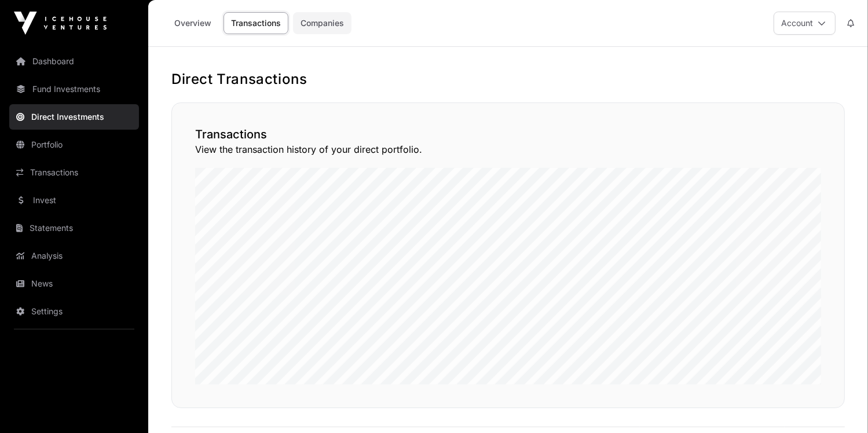 This screenshot has height=433, width=868. Describe the element at coordinates (74, 117) in the screenshot. I see `a: Direct Investments` at that location.